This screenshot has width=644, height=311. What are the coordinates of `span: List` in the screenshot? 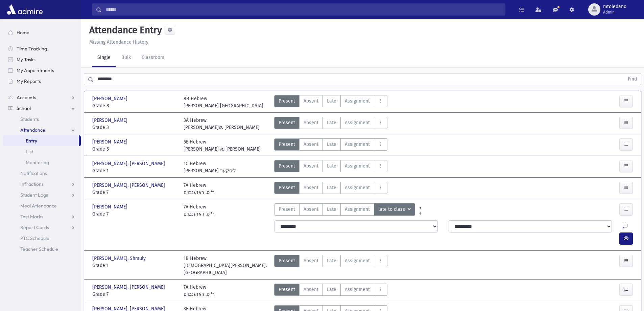 It's located at (30, 151).